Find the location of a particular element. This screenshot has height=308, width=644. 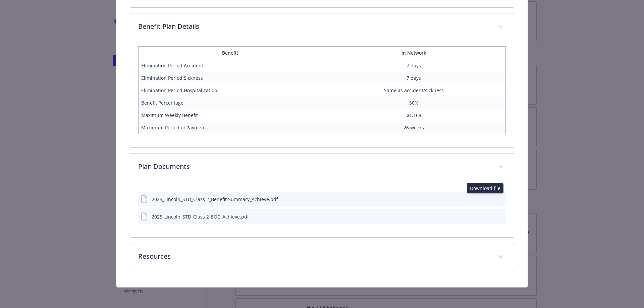

td: Maximum Weekly Benefit is located at coordinates (230, 115).